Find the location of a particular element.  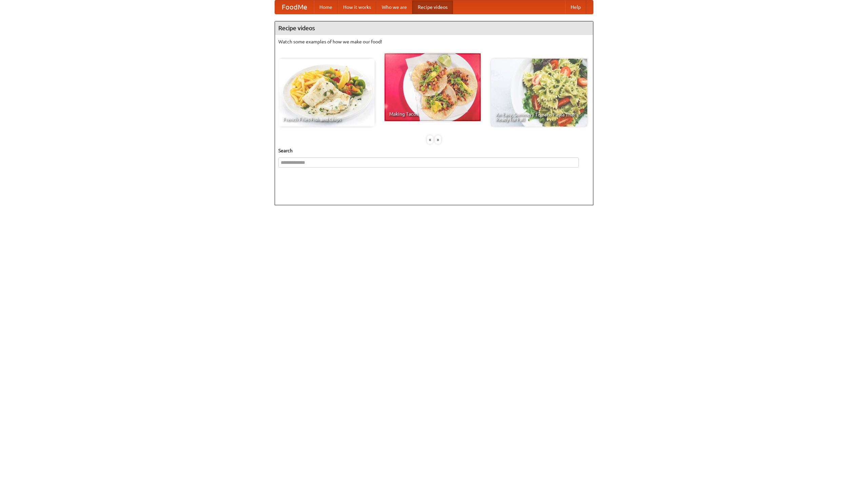

span: French Fries Fish and Chips is located at coordinates (327, 119).